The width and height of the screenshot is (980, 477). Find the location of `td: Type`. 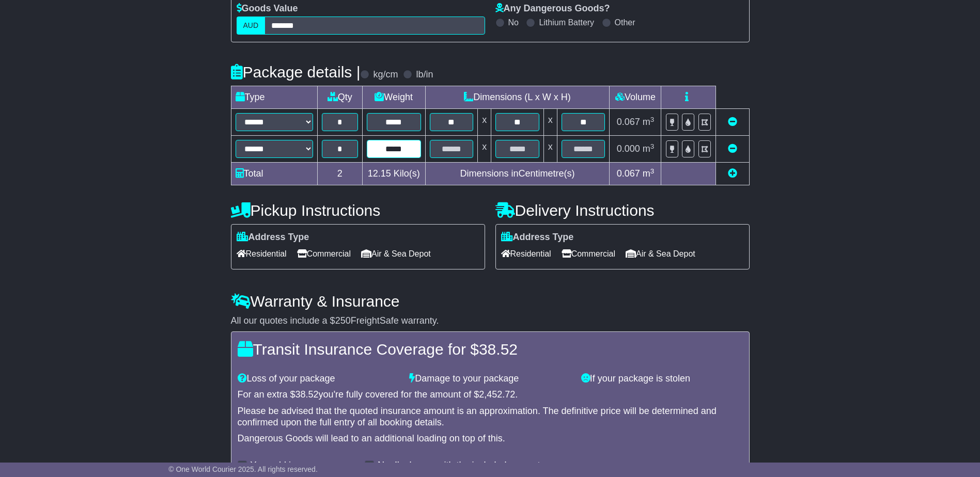

td: Type is located at coordinates (274, 97).